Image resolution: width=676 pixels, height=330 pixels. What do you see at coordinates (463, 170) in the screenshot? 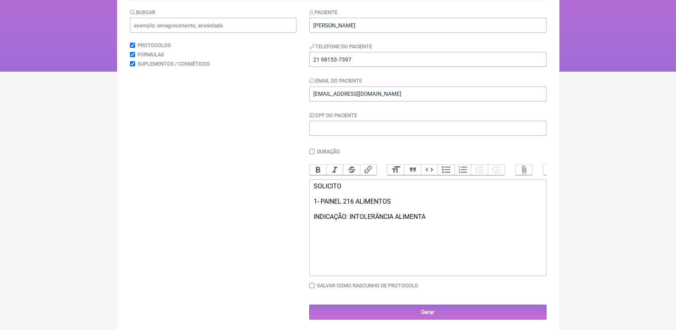
I see `button: Numbers` at bounding box center [463, 170].